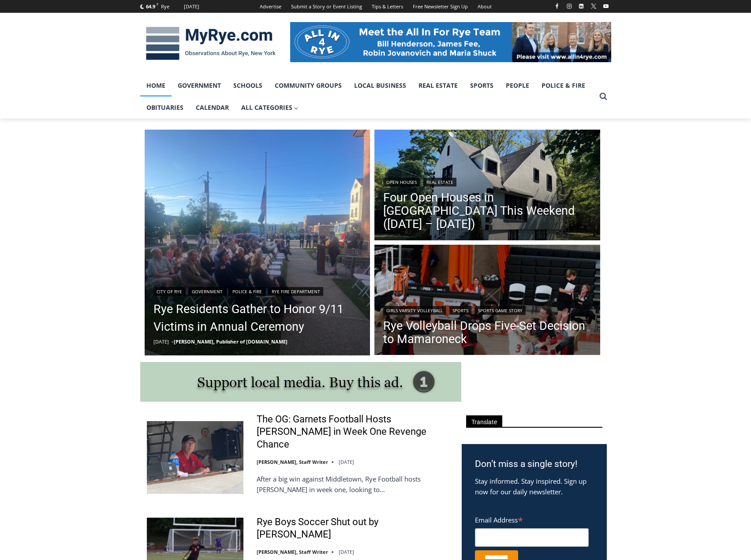 The width and height of the screenshot is (751, 560). What do you see at coordinates (488, 332) in the screenshot?
I see `a: Rye Volleyball Drops Five-Set Decision to Mamaroneck` at bounding box center [488, 332].